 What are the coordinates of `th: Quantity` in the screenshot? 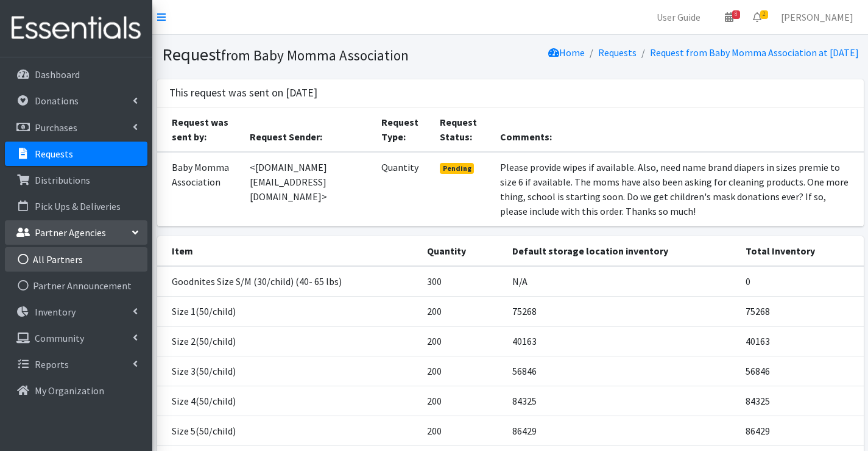 It's located at (463, 251).